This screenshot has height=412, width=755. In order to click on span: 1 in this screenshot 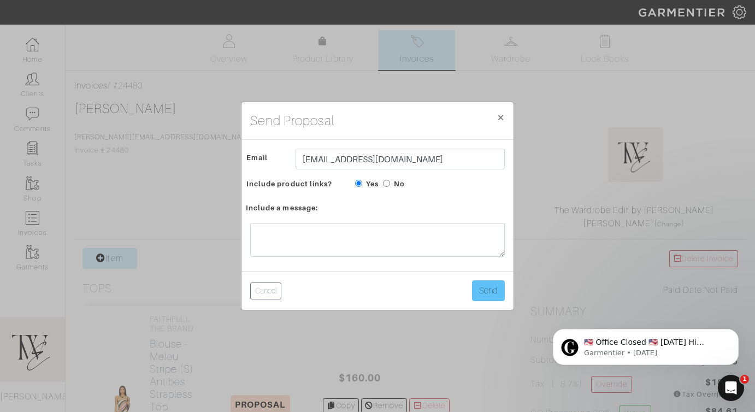, I will do `click(745, 379)`.